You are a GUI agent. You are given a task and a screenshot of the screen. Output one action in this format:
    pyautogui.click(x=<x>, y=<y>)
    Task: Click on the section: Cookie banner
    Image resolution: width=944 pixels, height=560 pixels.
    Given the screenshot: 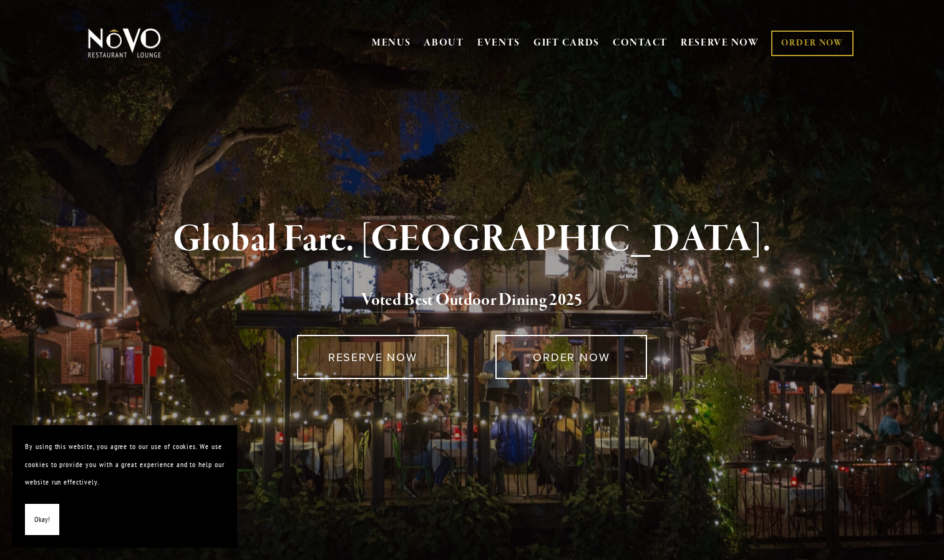 What is the action you would take?
    pyautogui.click(x=125, y=487)
    